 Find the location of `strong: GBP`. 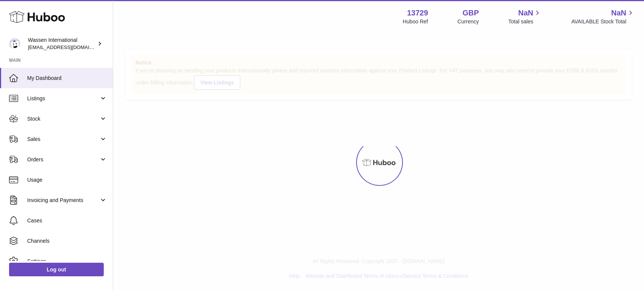

strong: GBP is located at coordinates (470, 13).